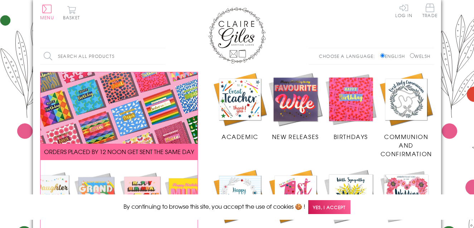 The image size is (474, 228). What do you see at coordinates (420, 56) in the screenshot?
I see `label: Welsh` at bounding box center [420, 56].